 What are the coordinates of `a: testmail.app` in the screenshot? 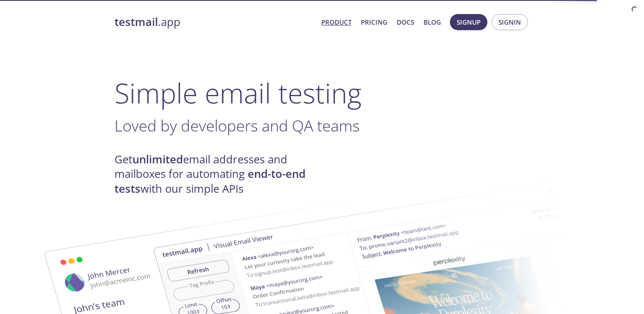 It's located at (215, 22).